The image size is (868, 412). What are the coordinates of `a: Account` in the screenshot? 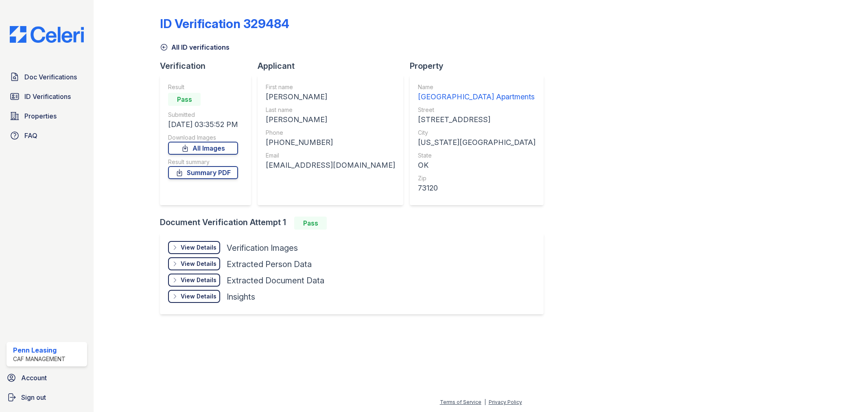 It's located at (47, 378).